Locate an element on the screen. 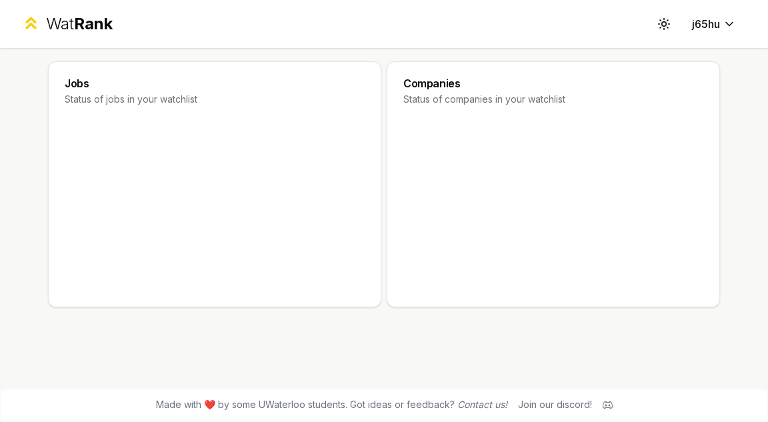 The width and height of the screenshot is (768, 422). h3: Jobs is located at coordinates (215, 83).